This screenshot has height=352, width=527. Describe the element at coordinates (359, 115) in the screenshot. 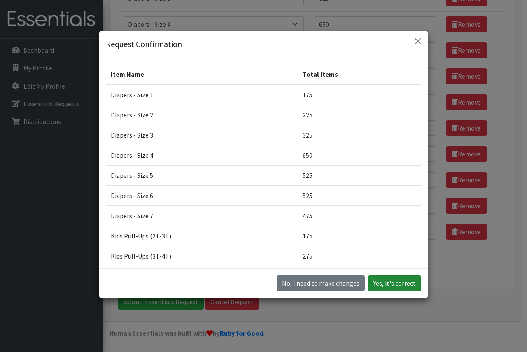

I see `td: 225` at that location.